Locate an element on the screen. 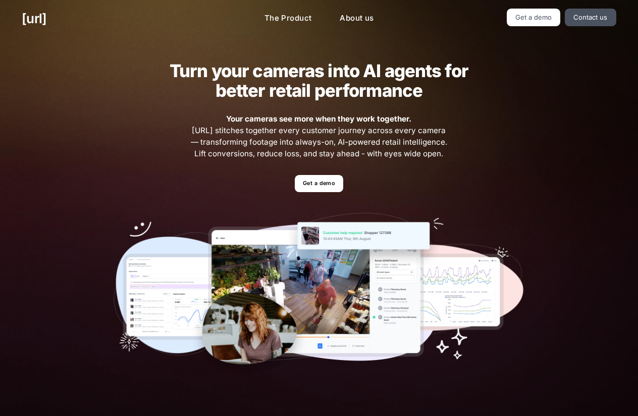 This screenshot has height=416, width=638. strong: Your cameras see more when they work together. is located at coordinates (319, 119).